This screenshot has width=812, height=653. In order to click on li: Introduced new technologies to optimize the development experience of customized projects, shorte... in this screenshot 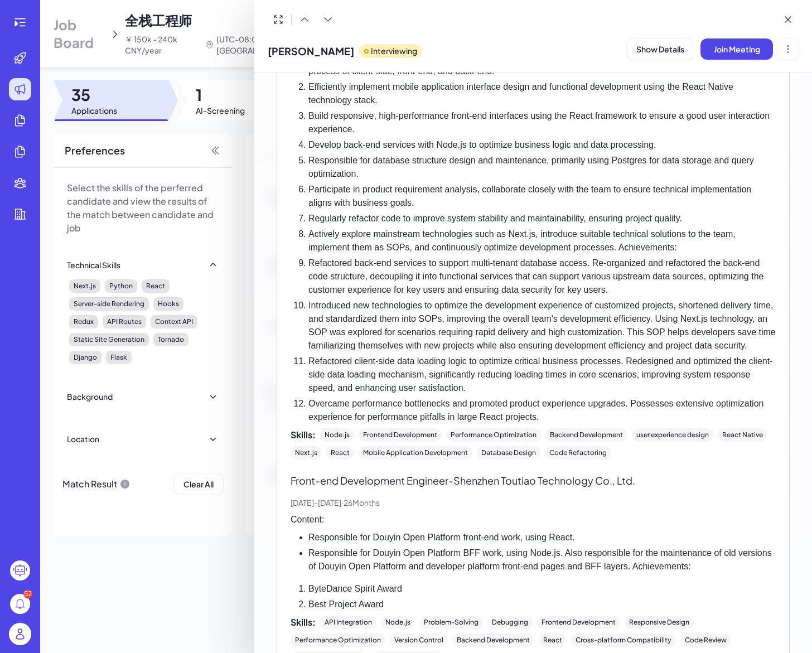, I will do `click(542, 326)`.